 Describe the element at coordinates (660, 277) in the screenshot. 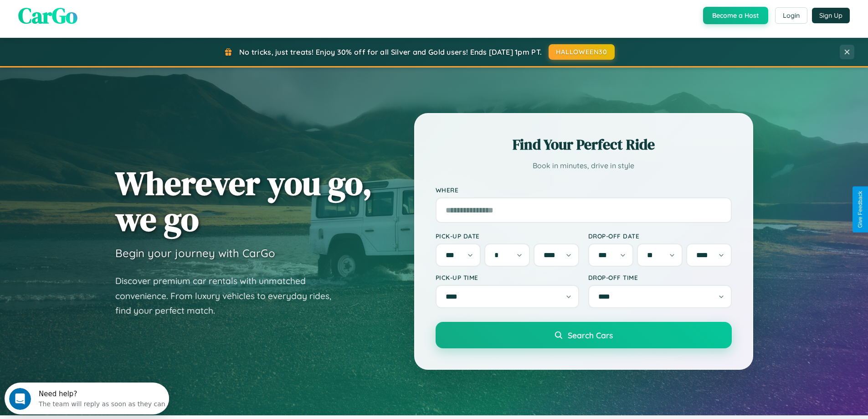

I see `label: Drop-off Time` at that location.